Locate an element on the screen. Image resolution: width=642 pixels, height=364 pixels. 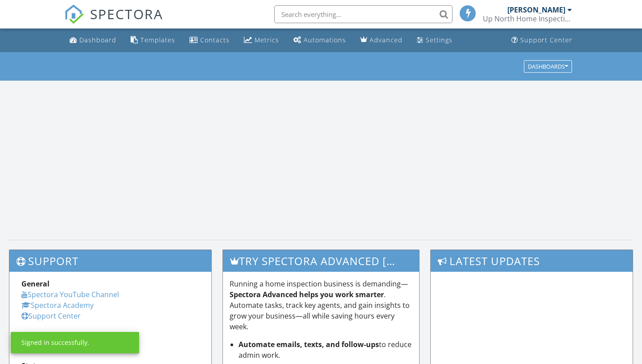
a: Metrics is located at coordinates (261, 40).